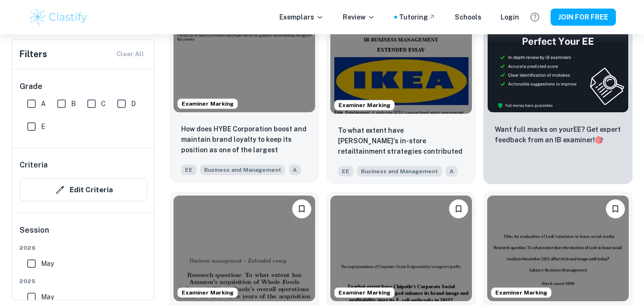  I want to click on a: JOIN FOR FREE, so click(583, 17).